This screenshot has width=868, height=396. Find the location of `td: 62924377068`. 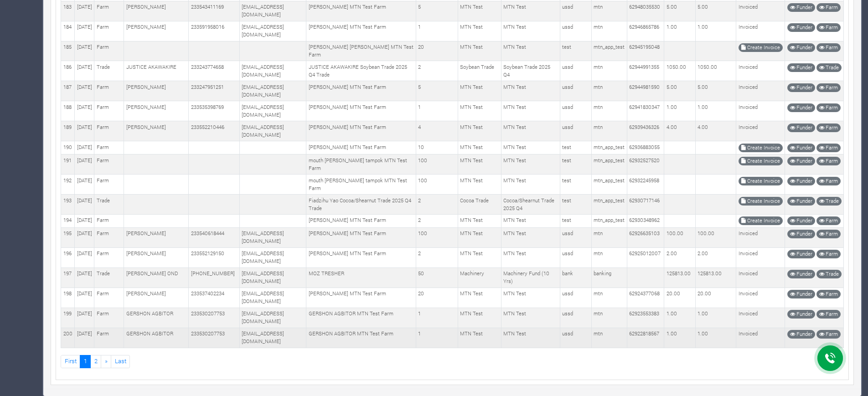

td: 62924377068 is located at coordinates (646, 298).